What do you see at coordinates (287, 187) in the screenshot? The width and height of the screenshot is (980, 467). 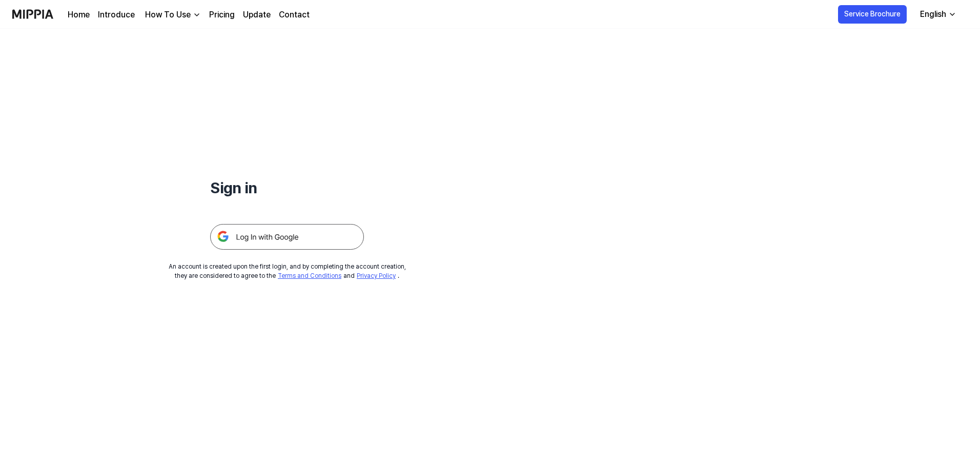 I see `h1: Sign in` at bounding box center [287, 187].